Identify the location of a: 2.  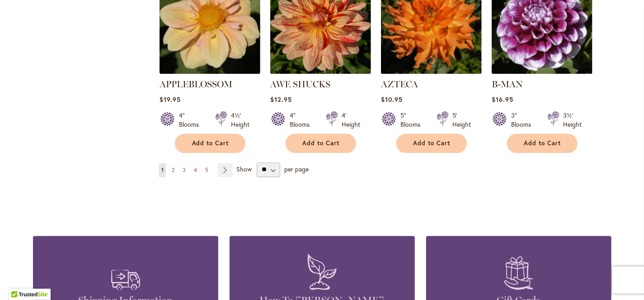
(173, 171).